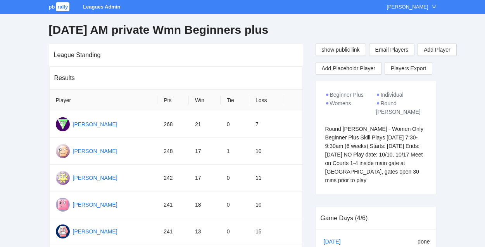 The height and width of the screenshot is (247, 485). What do you see at coordinates (349, 68) in the screenshot?
I see `button: Add Placeholdr Player` at bounding box center [349, 68].